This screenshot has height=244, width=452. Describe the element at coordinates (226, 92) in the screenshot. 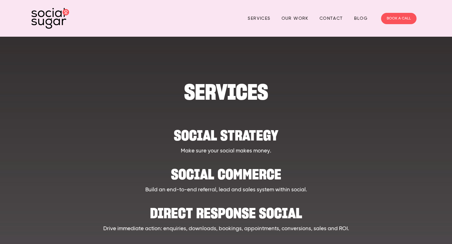

I see `h1: SERVICES` at that location.